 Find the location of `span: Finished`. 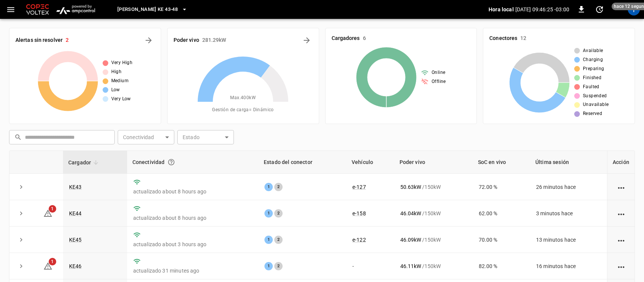

span: Finished is located at coordinates (592, 78).